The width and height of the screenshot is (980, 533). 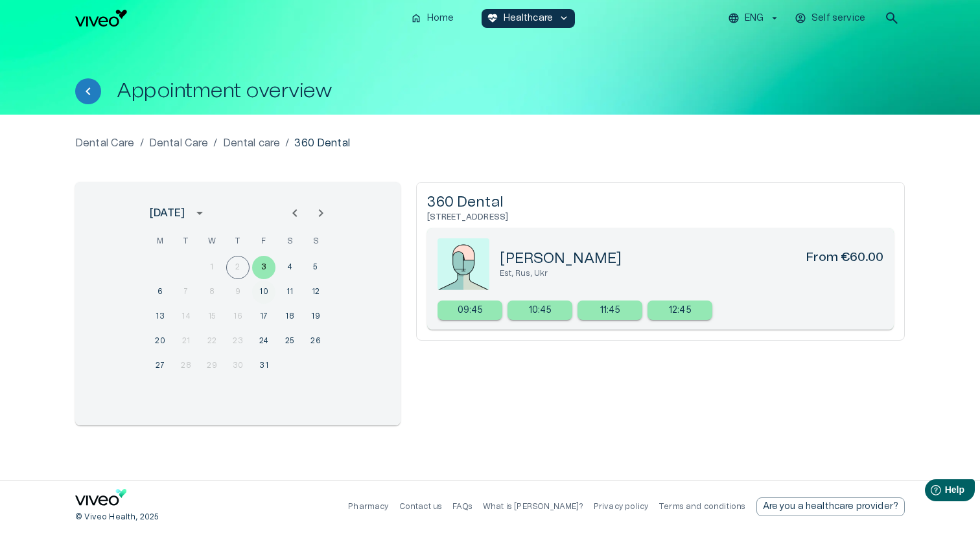 What do you see at coordinates (238, 242) in the screenshot?
I see `span: Thursday` at bounding box center [238, 242].